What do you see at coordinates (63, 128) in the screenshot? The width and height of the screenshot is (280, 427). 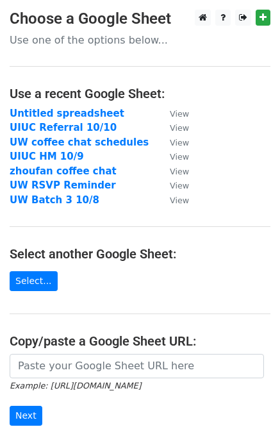 I see `a: UIUC Referral 10/10` at bounding box center [63, 128].